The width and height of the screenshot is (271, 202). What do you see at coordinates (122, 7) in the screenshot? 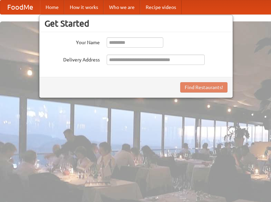
I see `a: Who we are` at bounding box center [122, 7].